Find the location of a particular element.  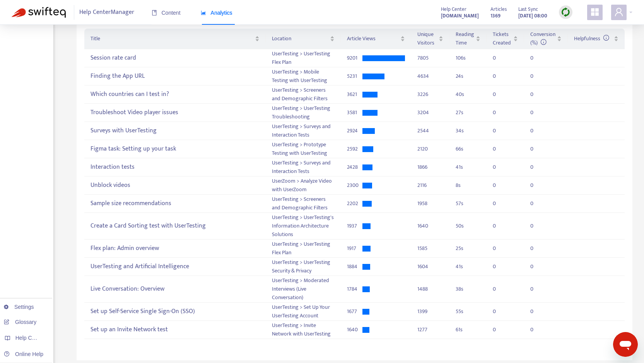

div: 2428 is located at coordinates (355, 167).